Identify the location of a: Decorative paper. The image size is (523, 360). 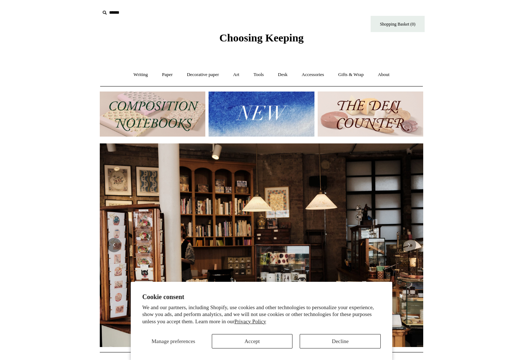
(203, 75).